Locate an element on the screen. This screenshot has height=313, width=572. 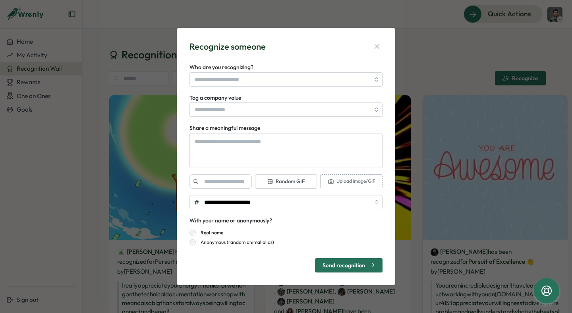
div: Recognize someone is located at coordinates (228, 46).